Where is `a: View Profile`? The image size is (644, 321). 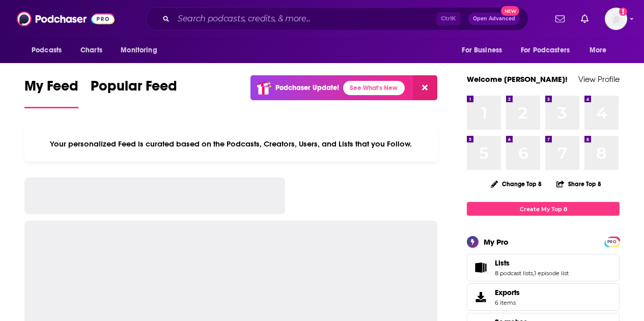
a: View Profile is located at coordinates (599, 79).